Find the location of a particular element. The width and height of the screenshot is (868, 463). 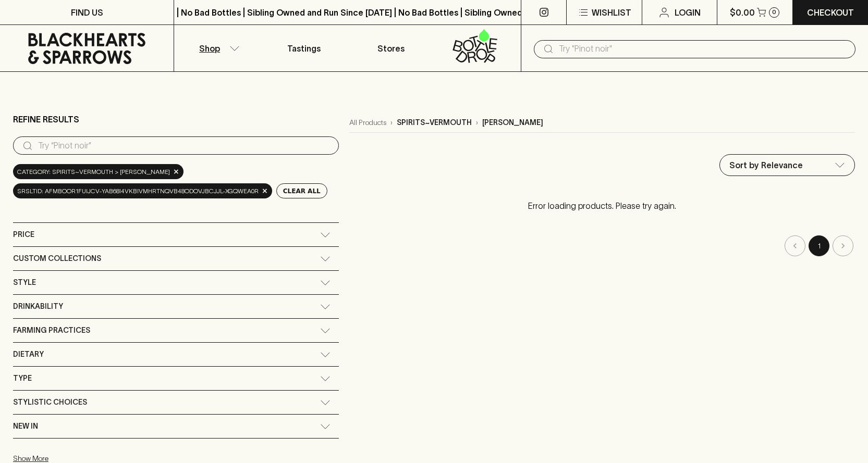

p: Stores is located at coordinates (391, 49).